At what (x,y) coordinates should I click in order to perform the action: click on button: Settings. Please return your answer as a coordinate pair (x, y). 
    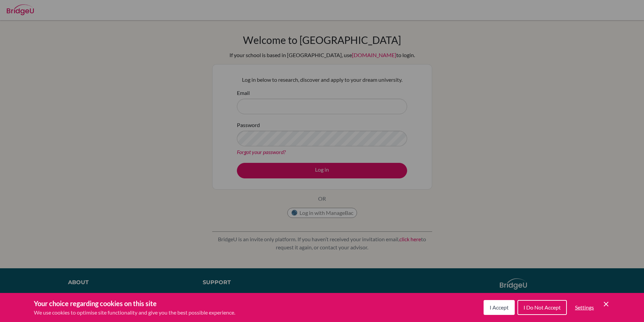
    Looking at the image, I should click on (584, 308).